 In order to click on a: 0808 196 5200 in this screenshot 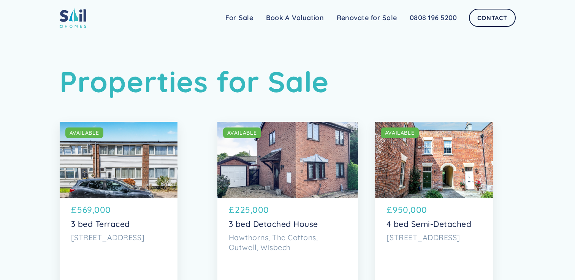, I will do `click(433, 18)`.